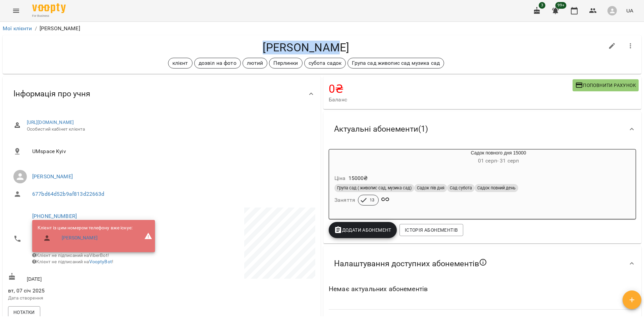 This screenshot has height=320, width=644. Describe the element at coordinates (49, 8) in the screenshot. I see `img: Voopty Logo` at that location.